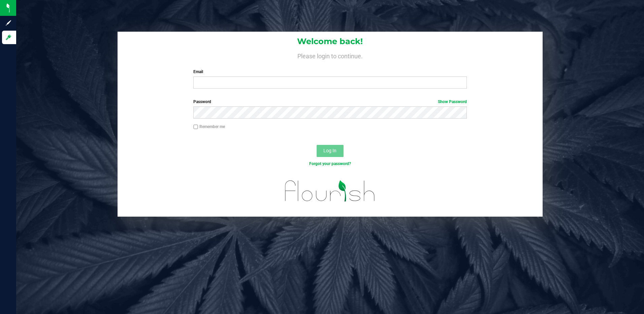 This screenshot has height=314, width=644. I want to click on label: Email, so click(330, 72).